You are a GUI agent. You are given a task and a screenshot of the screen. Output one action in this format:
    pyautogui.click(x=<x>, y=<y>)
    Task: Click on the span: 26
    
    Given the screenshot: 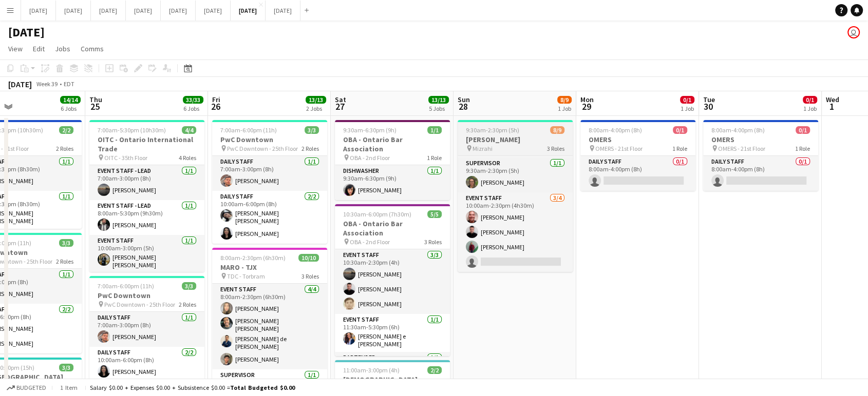 What is the action you would take?
    pyautogui.click(x=215, y=106)
    